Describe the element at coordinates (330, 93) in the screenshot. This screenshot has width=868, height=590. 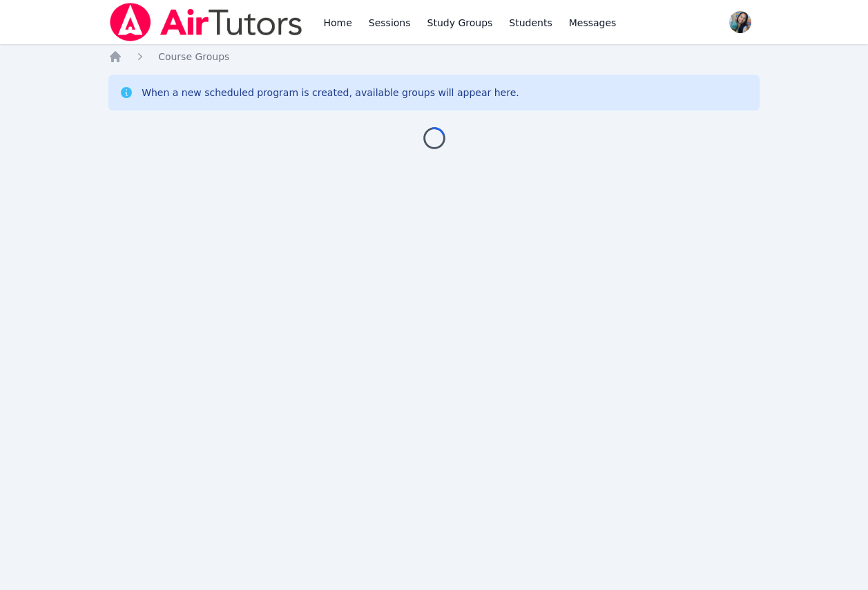
I see `div: When a new scheduled program is created, available groups will appear here.` at that location.